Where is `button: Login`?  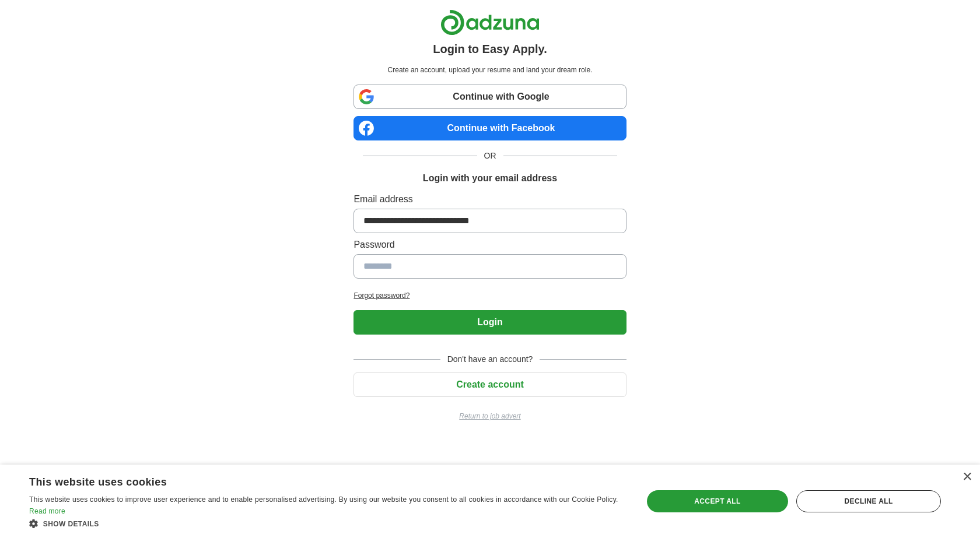
button: Login is located at coordinates (490, 322).